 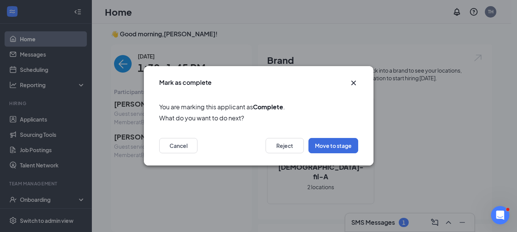 What do you see at coordinates (353, 83) in the screenshot?
I see `button: Close` at bounding box center [353, 83].